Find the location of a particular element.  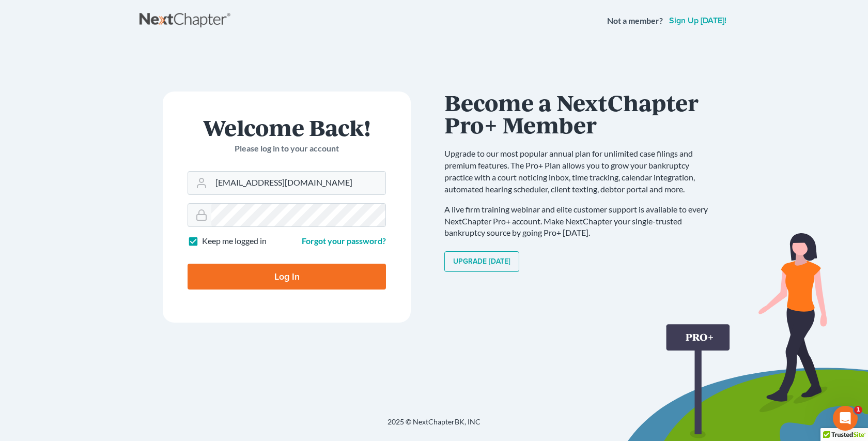

input: Log In is located at coordinates (286, 277).